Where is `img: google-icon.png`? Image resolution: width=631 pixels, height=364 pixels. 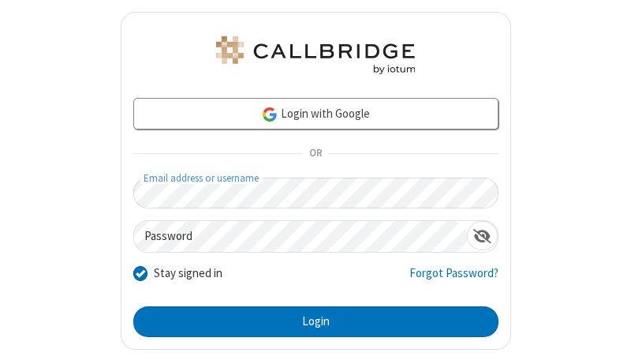
img: google-icon.png is located at coordinates (270, 115).